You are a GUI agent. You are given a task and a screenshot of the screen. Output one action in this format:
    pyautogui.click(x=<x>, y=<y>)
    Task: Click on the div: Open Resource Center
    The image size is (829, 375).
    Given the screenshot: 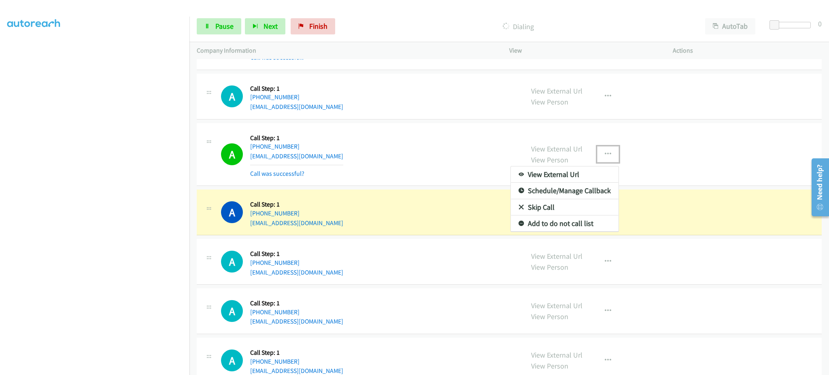 What is the action you would take?
    pyautogui.click(x=14, y=32)
    